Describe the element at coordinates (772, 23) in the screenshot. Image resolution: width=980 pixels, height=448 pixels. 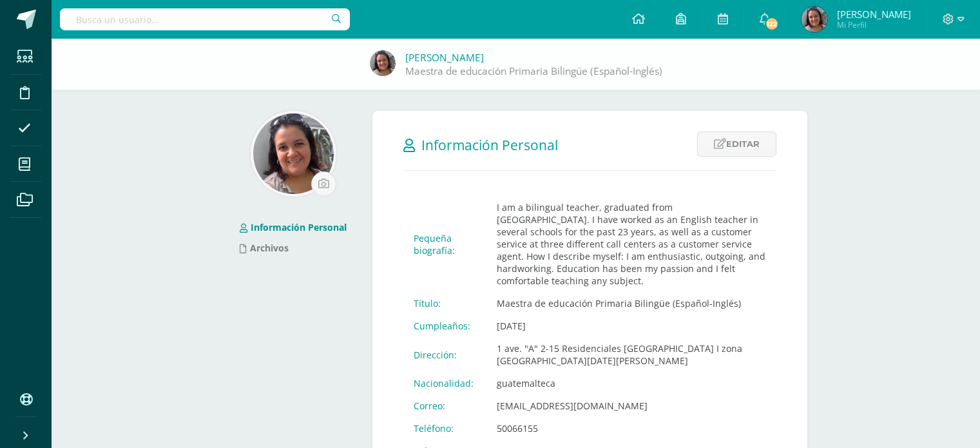
I see `span: 122` at that location.